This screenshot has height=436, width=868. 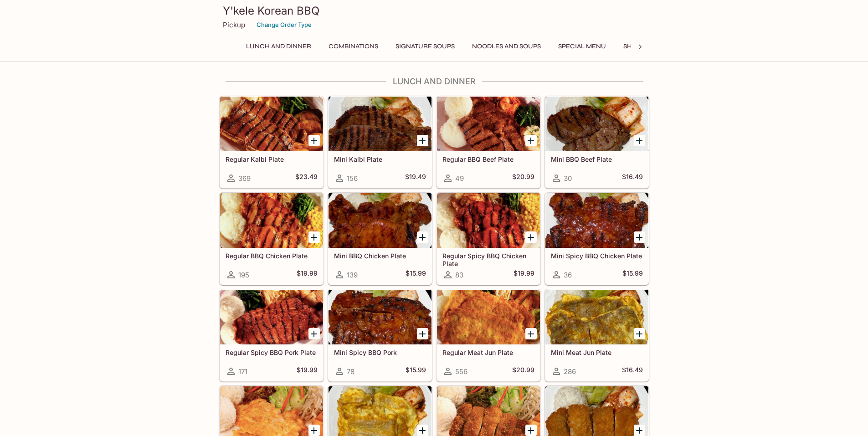 I want to click on span: 30, so click(x=568, y=178).